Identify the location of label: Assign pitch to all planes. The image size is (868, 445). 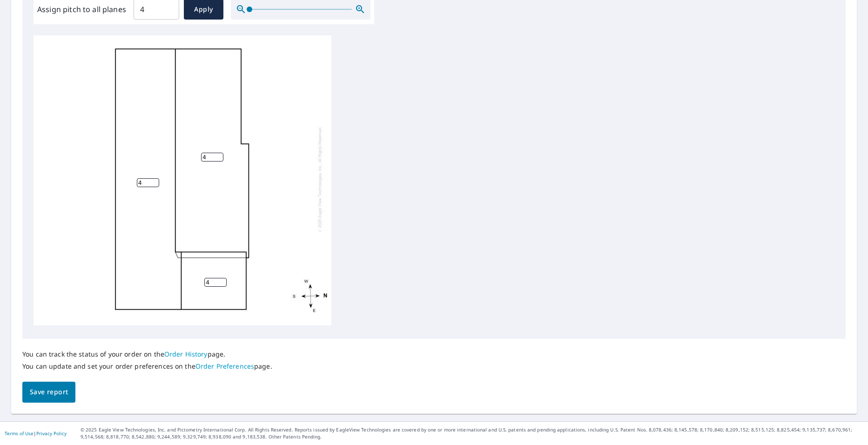
(81, 9).